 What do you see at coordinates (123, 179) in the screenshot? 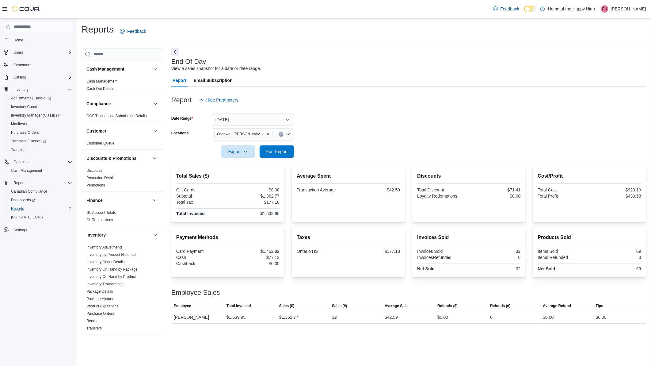
I see `div: Discounts & Promotions` at bounding box center [123, 179].